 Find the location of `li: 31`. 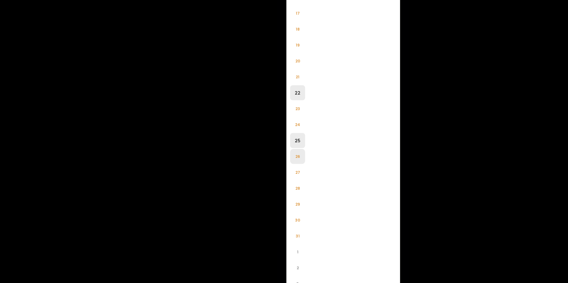

li: 31 is located at coordinates (298, 236).